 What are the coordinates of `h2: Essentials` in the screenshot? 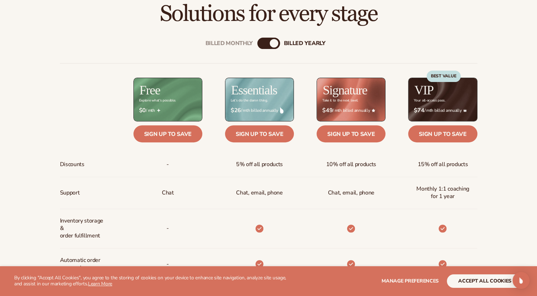 It's located at (254, 90).